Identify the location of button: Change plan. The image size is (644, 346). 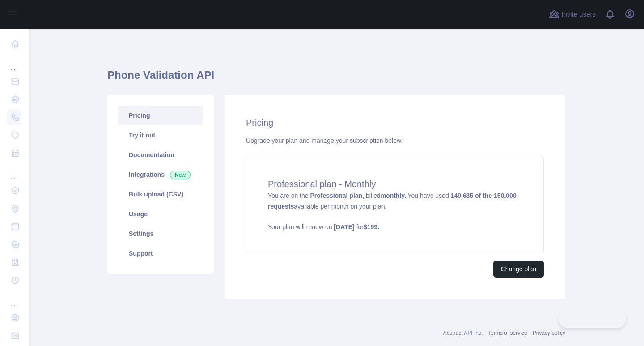
(518, 269).